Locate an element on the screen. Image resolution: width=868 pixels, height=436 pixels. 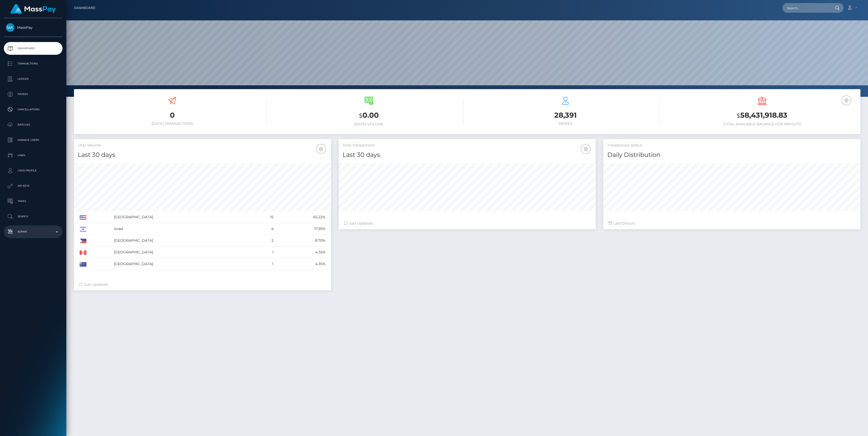
h5: Transactions Status is located at coordinates (731, 145).